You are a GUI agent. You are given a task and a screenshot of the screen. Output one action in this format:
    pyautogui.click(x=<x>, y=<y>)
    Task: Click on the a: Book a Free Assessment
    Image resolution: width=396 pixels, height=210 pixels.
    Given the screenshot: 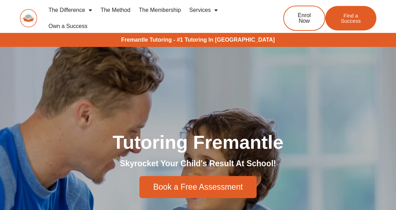 What is the action you would take?
    pyautogui.click(x=198, y=187)
    